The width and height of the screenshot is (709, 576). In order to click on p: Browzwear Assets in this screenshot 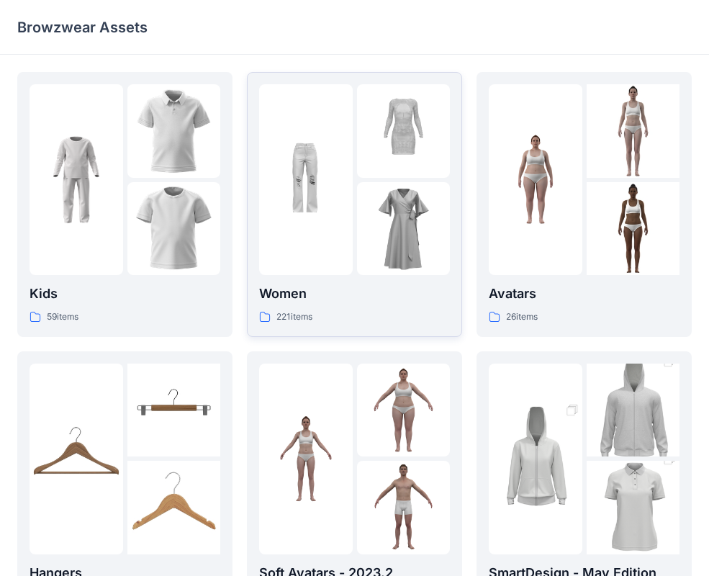, I will do `click(82, 27)`.